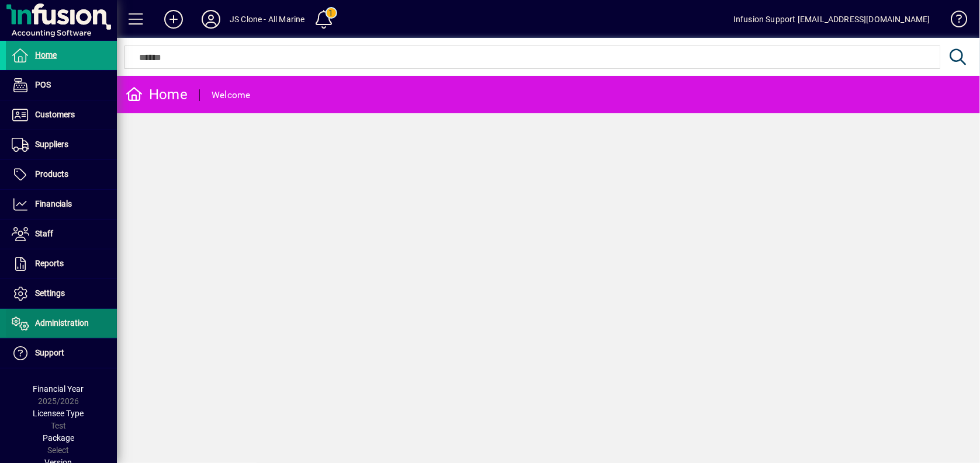  What do you see at coordinates (59, 413) in the screenshot?
I see `span: Licensee Type` at bounding box center [59, 413].